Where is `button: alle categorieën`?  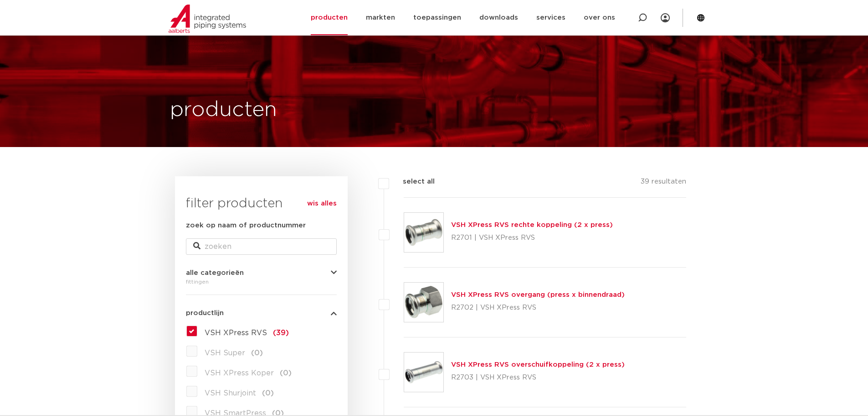
button: alle categorieën is located at coordinates (261, 272).